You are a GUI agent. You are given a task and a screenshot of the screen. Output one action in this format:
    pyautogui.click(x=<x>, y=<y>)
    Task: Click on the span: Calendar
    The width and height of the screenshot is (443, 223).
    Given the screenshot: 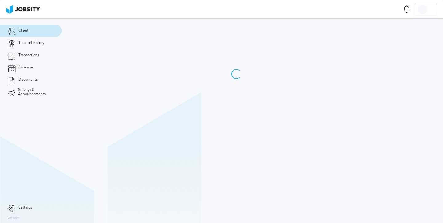 What is the action you would take?
    pyautogui.click(x=26, y=68)
    